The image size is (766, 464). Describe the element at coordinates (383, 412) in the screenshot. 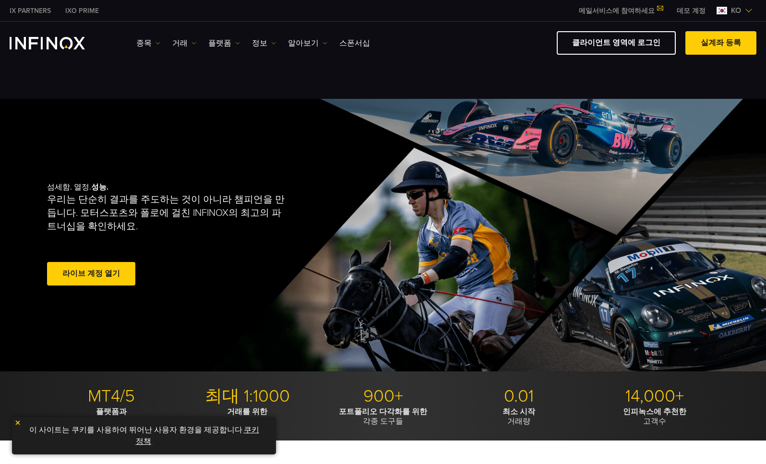

I see `strong: 포트폴리오 다각화를 위한` at that location.